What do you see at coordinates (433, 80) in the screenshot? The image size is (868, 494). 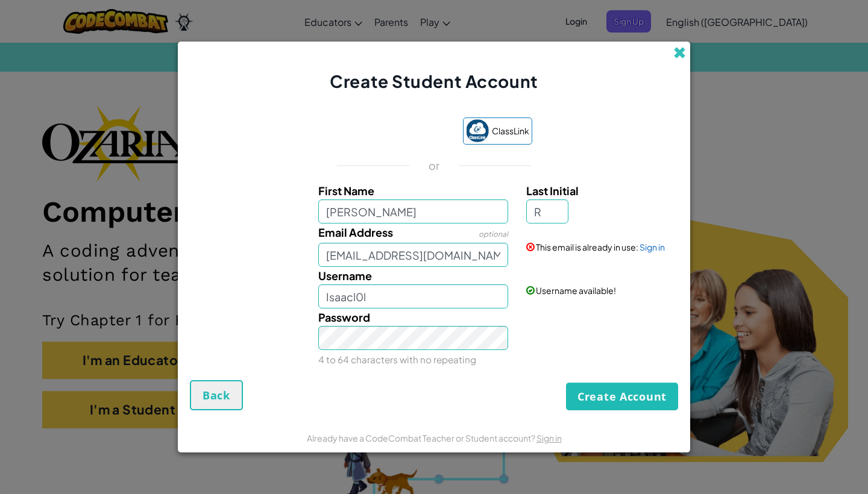 I see `span: Create Student Account` at bounding box center [433, 80].